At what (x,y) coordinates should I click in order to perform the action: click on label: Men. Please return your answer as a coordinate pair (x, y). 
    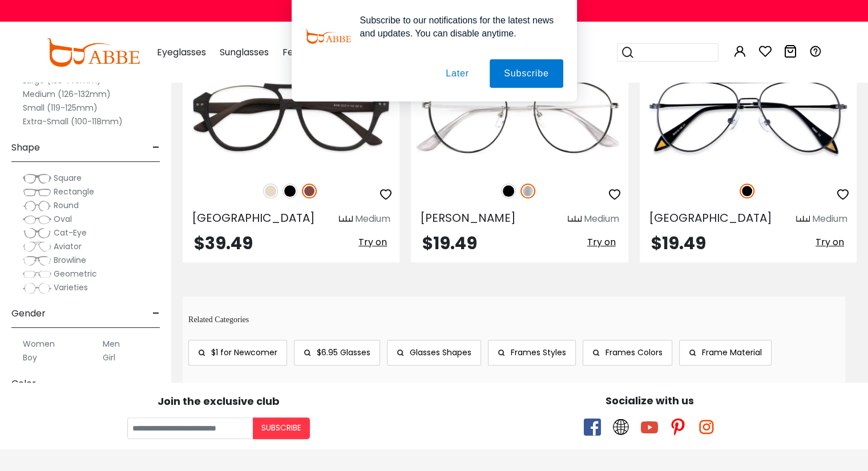
    Looking at the image, I should click on (112, 344).